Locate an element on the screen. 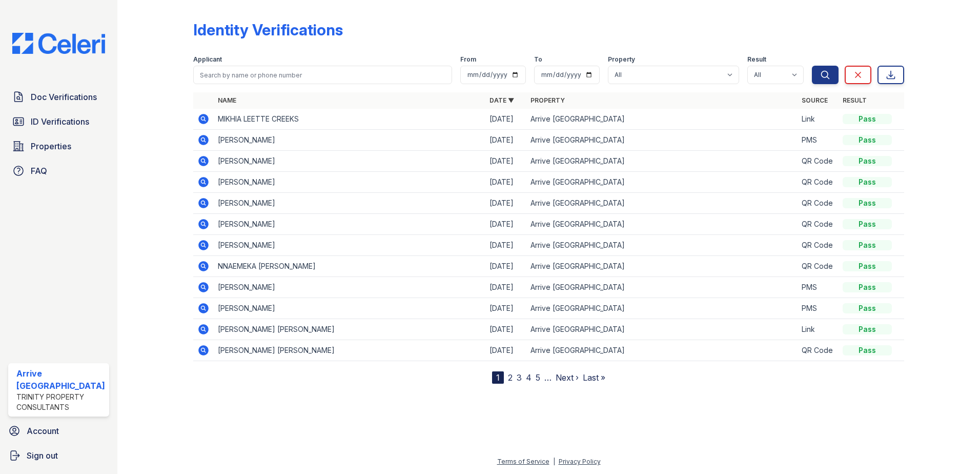 The width and height of the screenshot is (980, 474). a: Next › is located at coordinates (567, 378).